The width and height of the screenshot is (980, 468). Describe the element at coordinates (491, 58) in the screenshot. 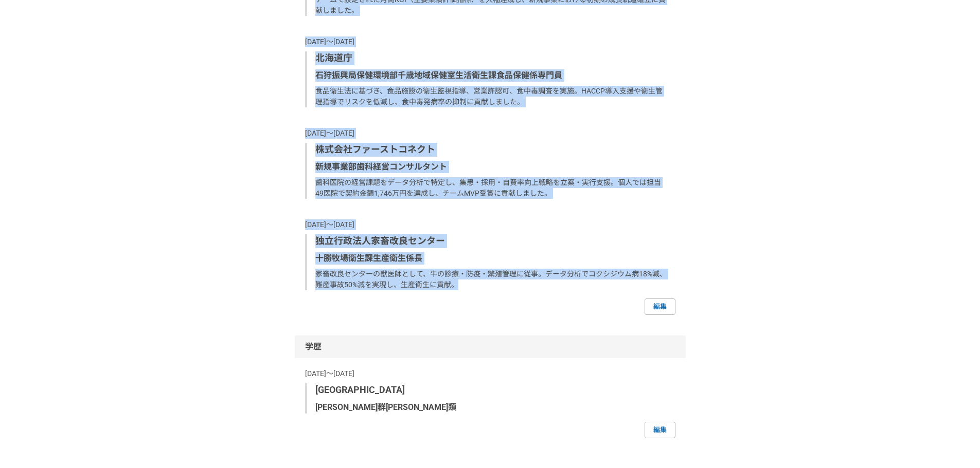

I see `p: 北海道庁` at that location.